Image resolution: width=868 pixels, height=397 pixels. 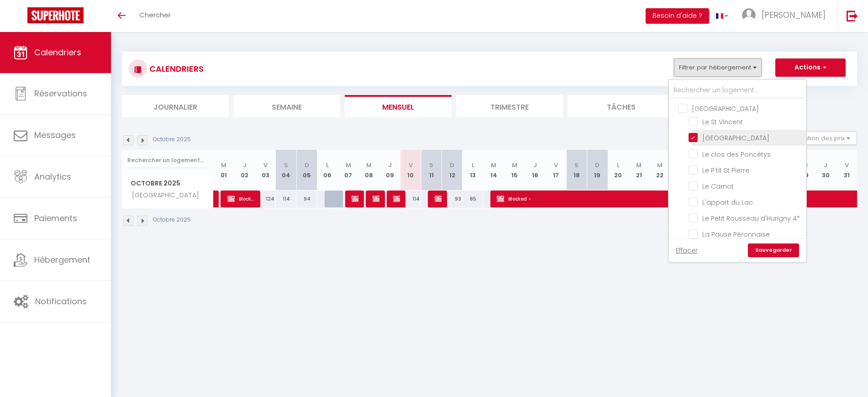 What do you see at coordinates (55, 135) in the screenshot?
I see `span: Messages` at bounding box center [55, 135].